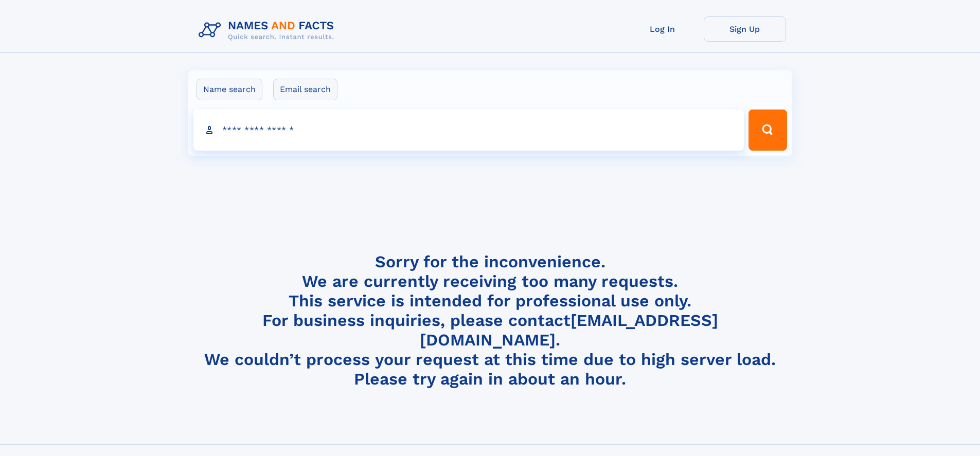  What do you see at coordinates (229, 89) in the screenshot?
I see `label: Name search` at bounding box center [229, 89].